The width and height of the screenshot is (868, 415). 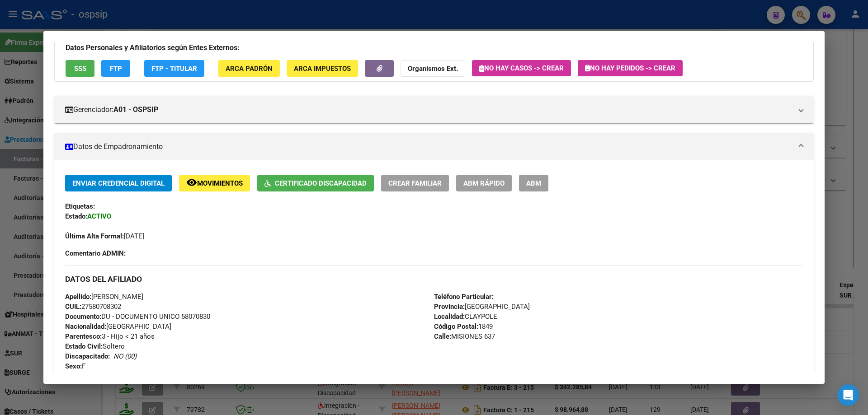 I want to click on strong: Organismos Ext., so click(x=433, y=69).